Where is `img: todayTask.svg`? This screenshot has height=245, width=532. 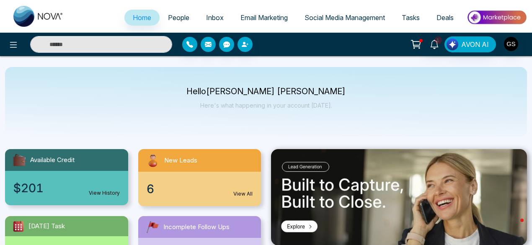
img: todayTask.svg is located at coordinates (18, 226).